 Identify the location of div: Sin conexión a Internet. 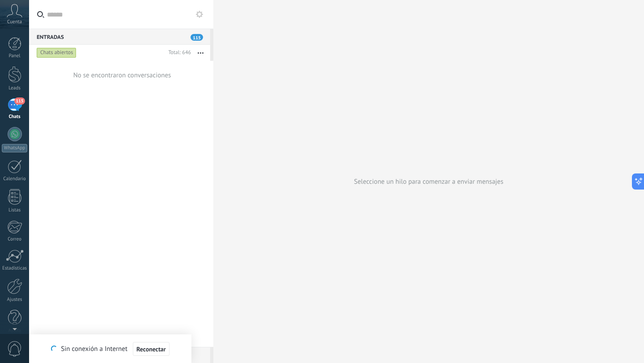
(110, 349).